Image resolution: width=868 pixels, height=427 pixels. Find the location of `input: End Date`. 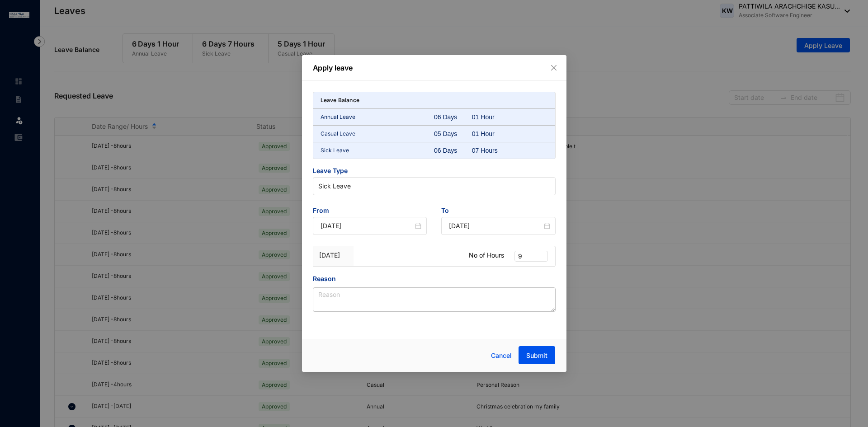

input: End Date is located at coordinates (496, 226).